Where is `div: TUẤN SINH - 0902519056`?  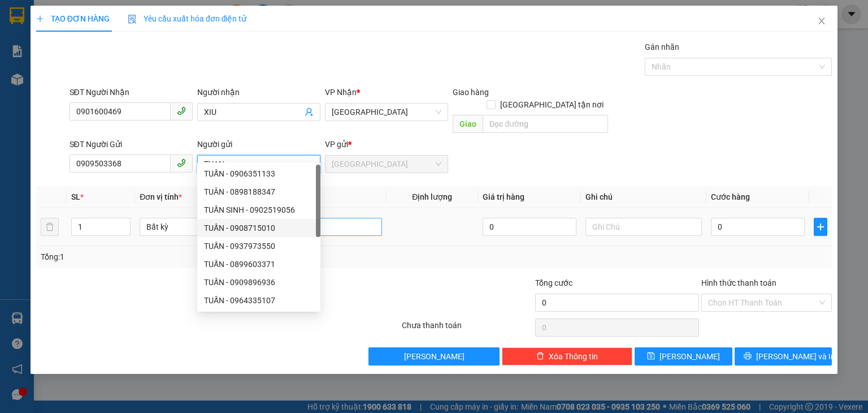
div: TUẤN SINH - 0902519056 is located at coordinates (259, 210).